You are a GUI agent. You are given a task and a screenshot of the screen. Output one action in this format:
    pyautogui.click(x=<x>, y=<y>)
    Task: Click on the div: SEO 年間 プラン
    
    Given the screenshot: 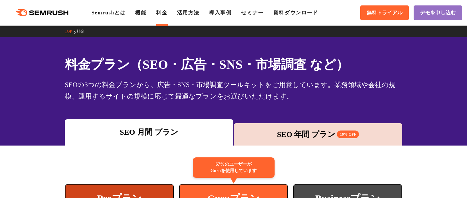 What is the action you would take?
    pyautogui.click(x=318, y=134)
    